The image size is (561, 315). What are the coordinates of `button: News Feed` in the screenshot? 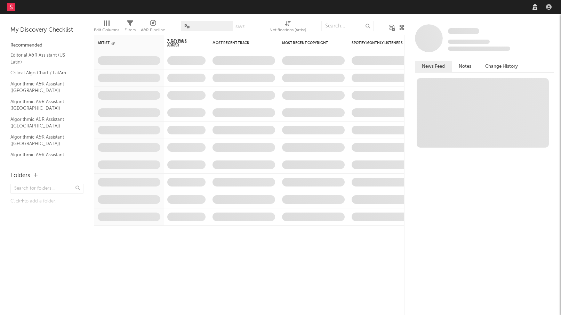 It's located at (433, 66).